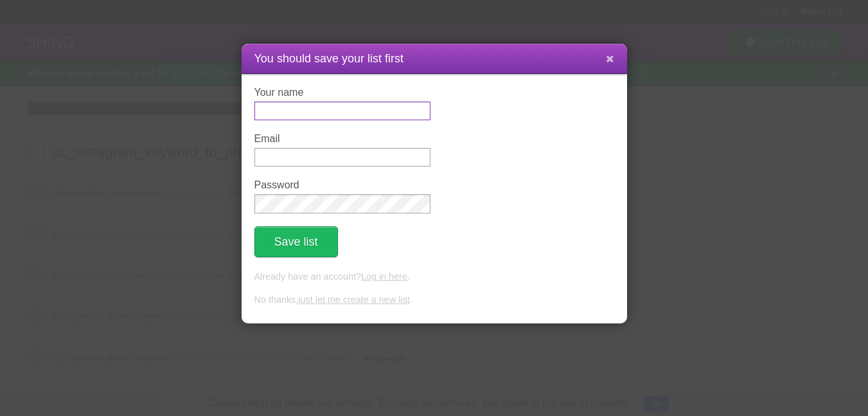 This screenshot has height=416, width=868. I want to click on p: Already have an account? ., so click(434, 277).